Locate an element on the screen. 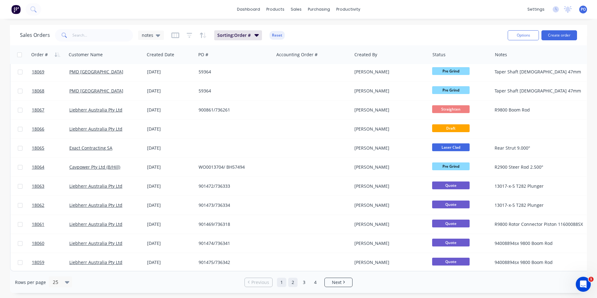 The height and width of the screenshot is (298, 597). div: sales is located at coordinates (296, 9).